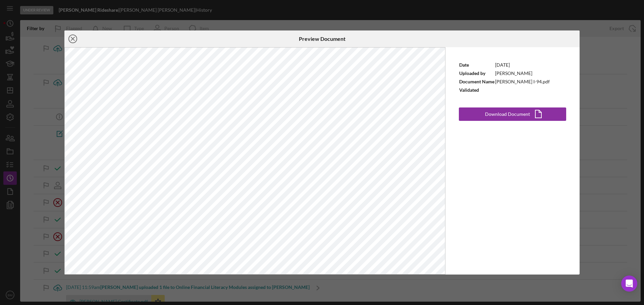 The image size is (644, 305). What do you see at coordinates (469, 90) in the screenshot?
I see `b: Validated` at bounding box center [469, 90].